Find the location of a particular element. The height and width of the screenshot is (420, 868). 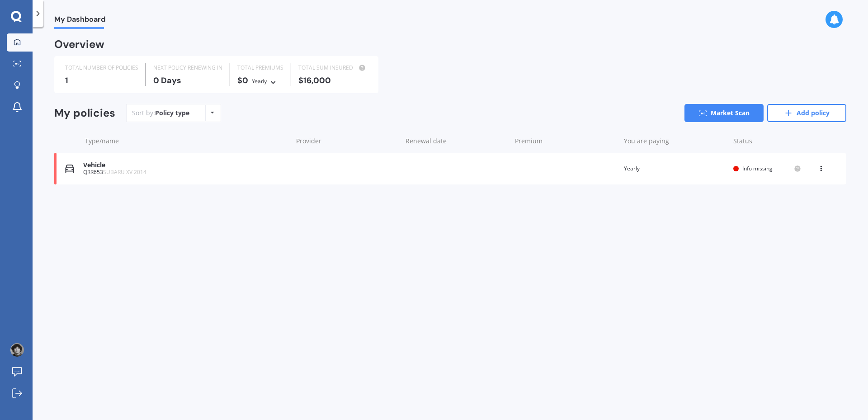

div: Status is located at coordinates (767, 141).